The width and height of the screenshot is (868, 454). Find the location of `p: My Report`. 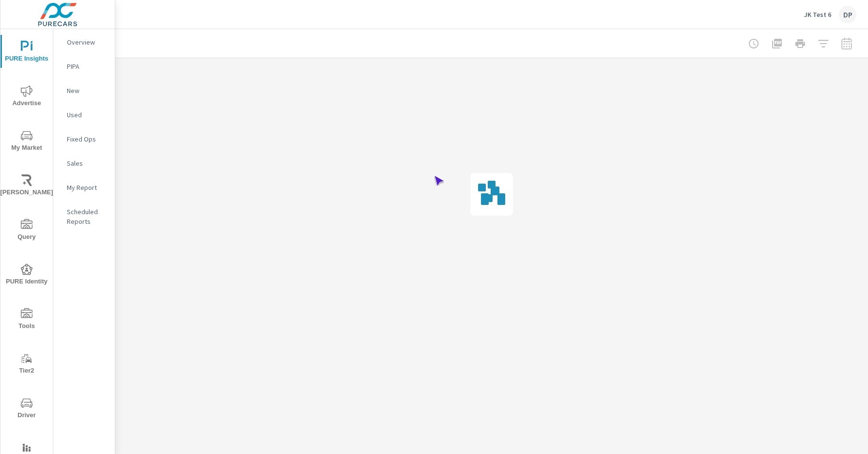

p: My Report is located at coordinates (86, 187).